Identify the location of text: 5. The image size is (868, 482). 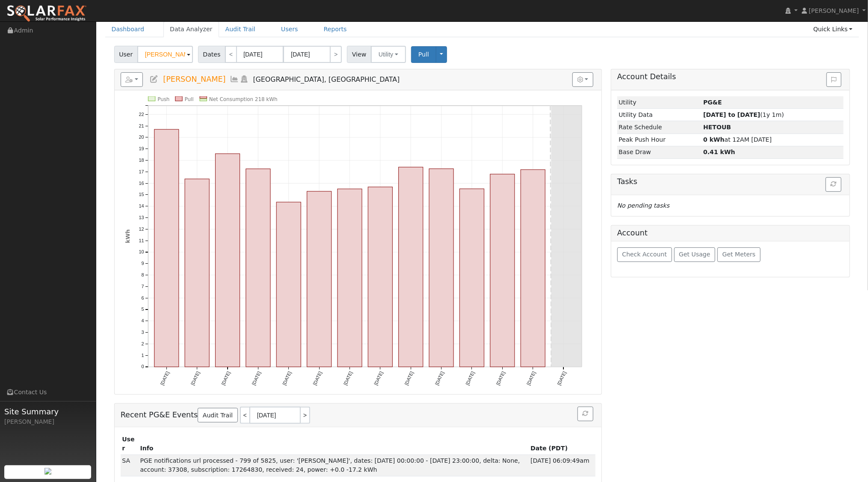
(142, 310).